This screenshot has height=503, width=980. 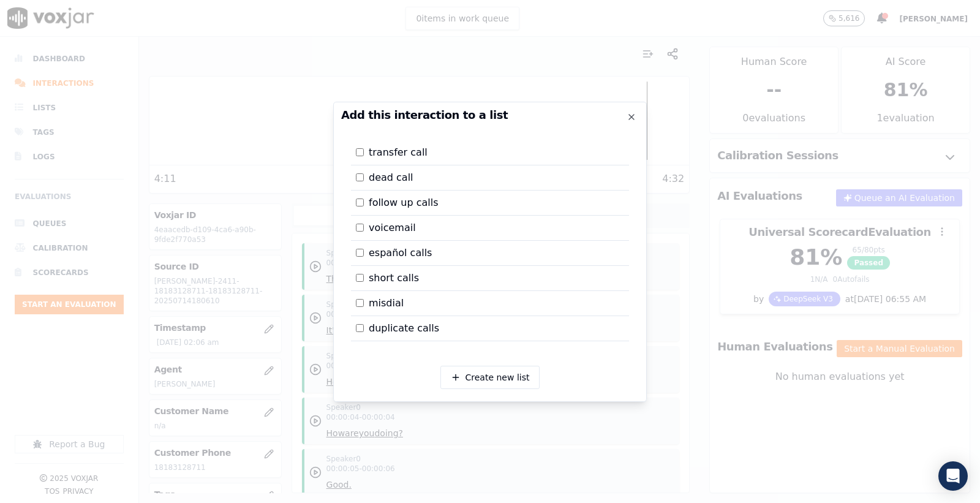 What do you see at coordinates (392, 228) in the screenshot?
I see `p: voicemail` at bounding box center [392, 228].